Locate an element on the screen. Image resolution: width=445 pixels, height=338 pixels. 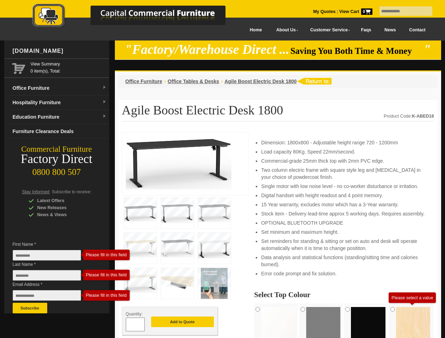
div: Latest Offers is located at coordinates (62, 201).